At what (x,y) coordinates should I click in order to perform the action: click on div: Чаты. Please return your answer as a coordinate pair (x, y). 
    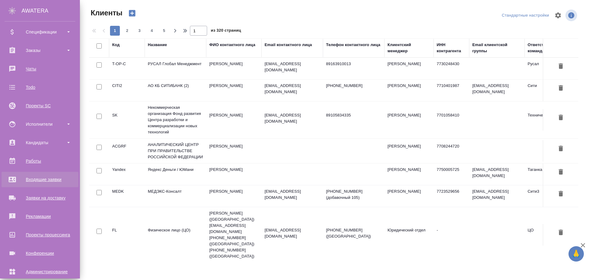
    Looking at the image, I should click on (40, 69).